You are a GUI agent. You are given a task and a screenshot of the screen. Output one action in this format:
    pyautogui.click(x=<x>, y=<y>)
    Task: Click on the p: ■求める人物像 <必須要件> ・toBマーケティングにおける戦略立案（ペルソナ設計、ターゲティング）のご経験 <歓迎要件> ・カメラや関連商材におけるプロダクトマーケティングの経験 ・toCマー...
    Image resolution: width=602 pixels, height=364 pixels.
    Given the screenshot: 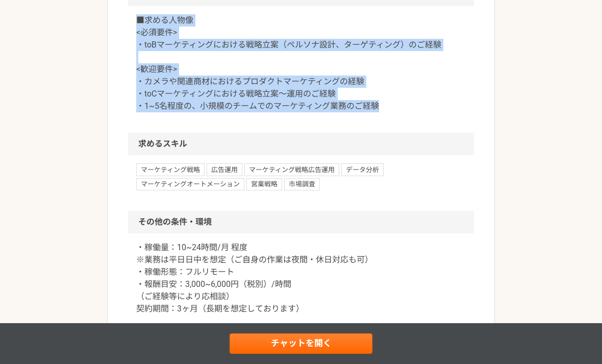 What is the action you would take?
    pyautogui.click(x=301, y=63)
    